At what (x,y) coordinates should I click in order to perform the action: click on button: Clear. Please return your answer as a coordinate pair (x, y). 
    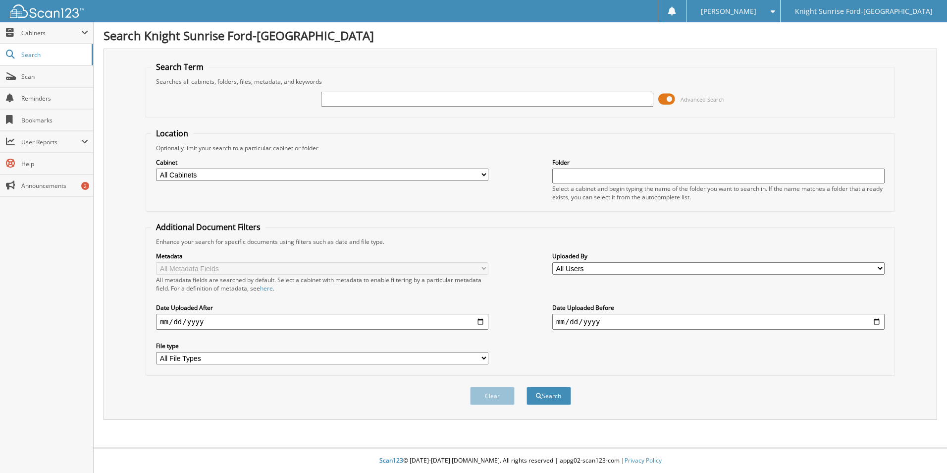
    Looking at the image, I should click on (493, 395).